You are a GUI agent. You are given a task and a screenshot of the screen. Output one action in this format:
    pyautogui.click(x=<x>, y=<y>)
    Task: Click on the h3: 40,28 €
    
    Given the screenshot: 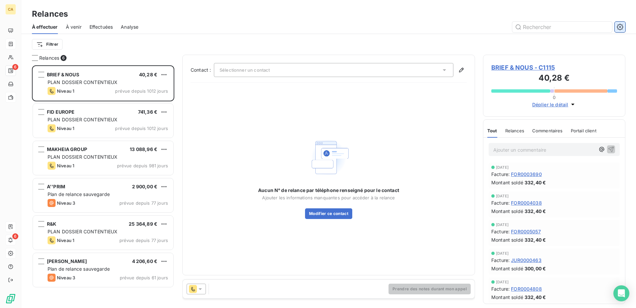 What is the action you would take?
    pyautogui.click(x=555, y=79)
    